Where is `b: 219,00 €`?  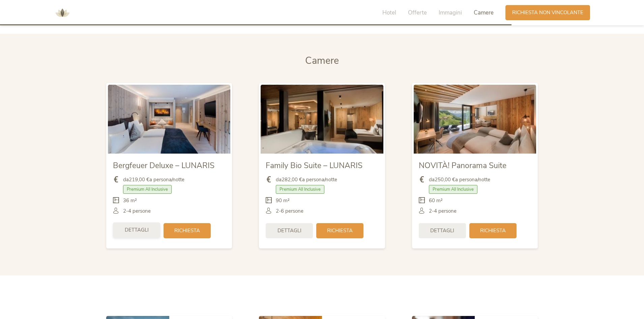
b: 219,00 € is located at coordinates (139, 180).